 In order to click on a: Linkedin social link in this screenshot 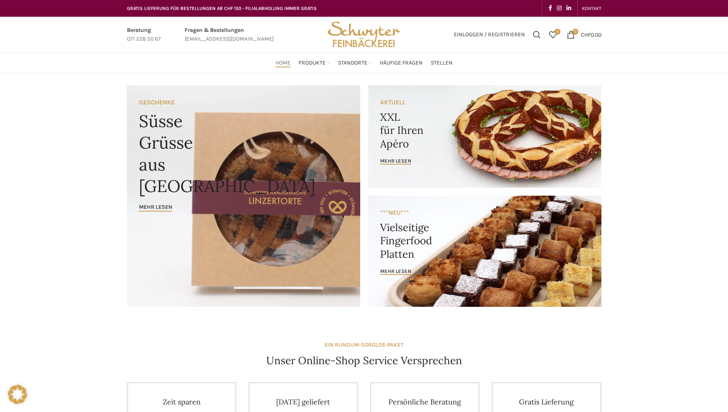, I will do `click(569, 8)`.